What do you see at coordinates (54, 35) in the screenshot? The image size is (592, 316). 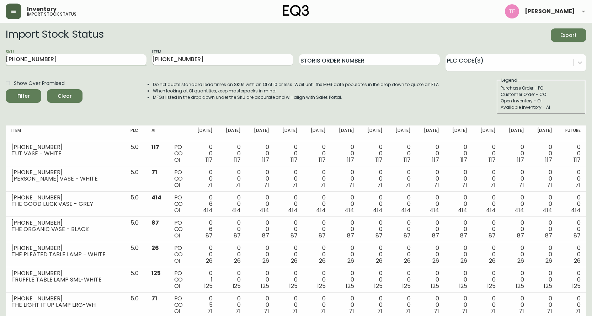 I see `h2: Import Stock Status` at bounding box center [54, 35].